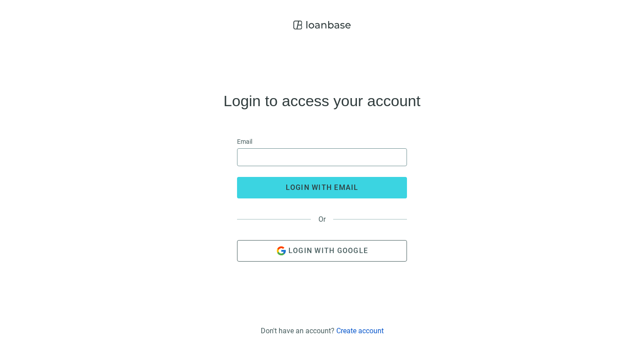  Describe the element at coordinates (245, 141) in the screenshot. I see `span: Email` at that location.